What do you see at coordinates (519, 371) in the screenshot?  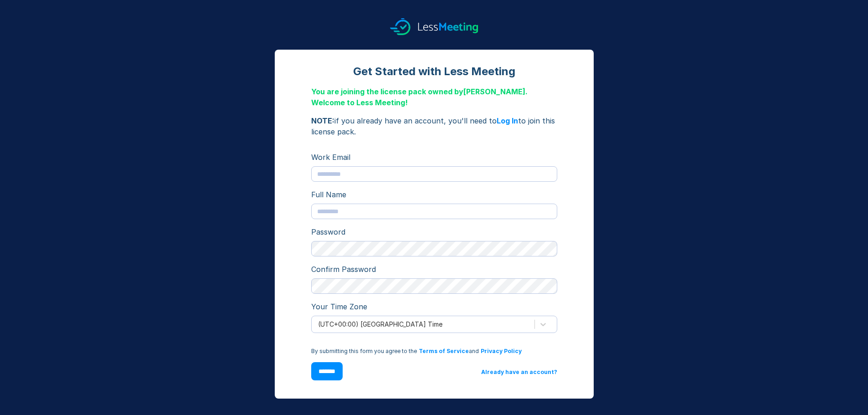 I see `a: Already have an account?` at bounding box center [519, 371].